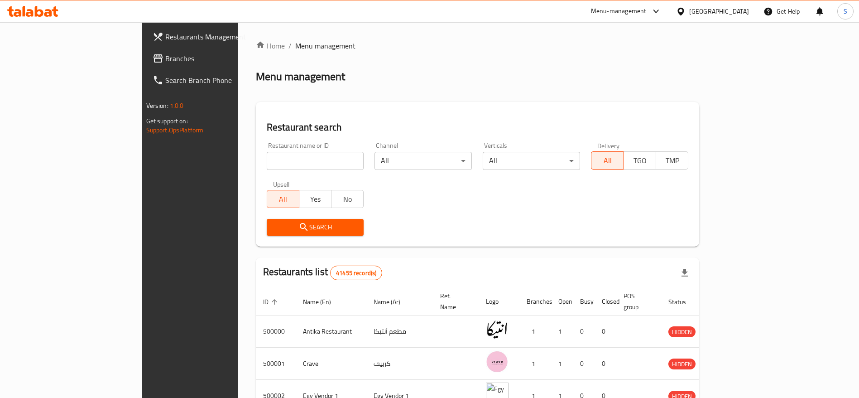 The image size is (859, 398). Describe the element at coordinates (454, 301) in the screenshot. I see `span: Ref. Name` at that location.